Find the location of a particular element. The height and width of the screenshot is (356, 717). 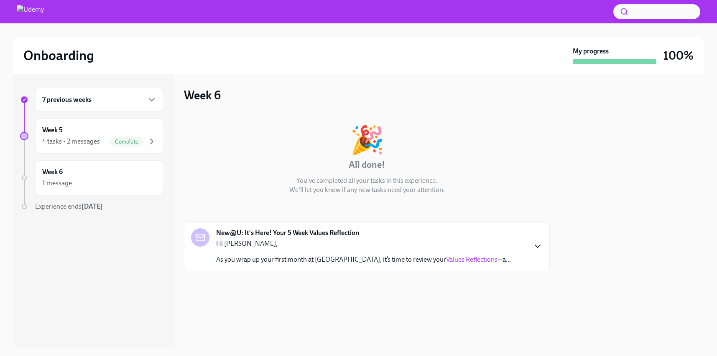

div: 7 previous weeks is located at coordinates (99, 100).